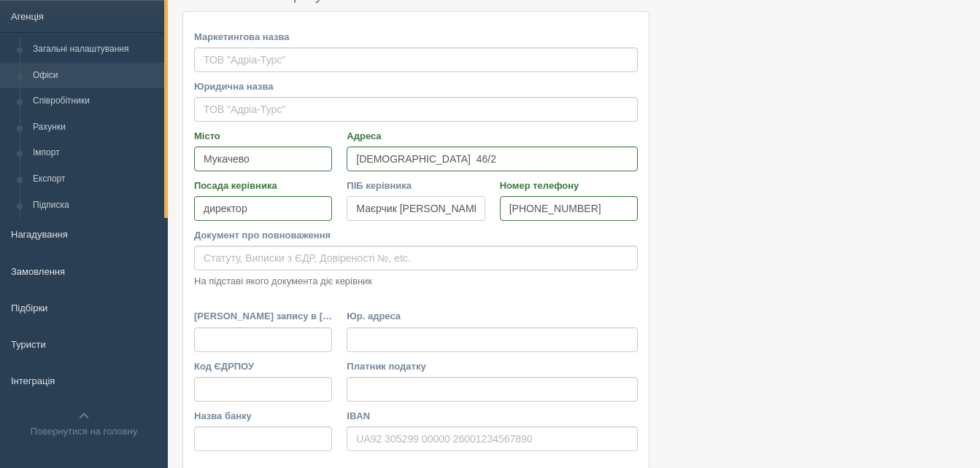  I want to click on a: Рахунки, so click(95, 127).